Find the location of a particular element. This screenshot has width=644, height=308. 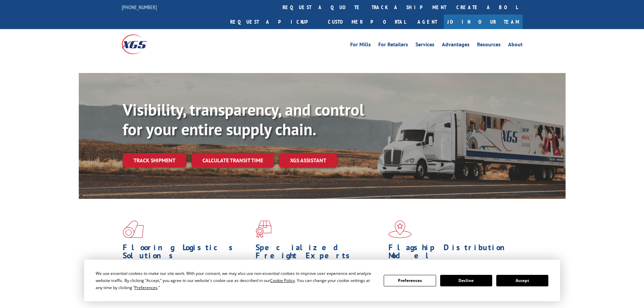

a: Calculate transit time is located at coordinates (233, 160).